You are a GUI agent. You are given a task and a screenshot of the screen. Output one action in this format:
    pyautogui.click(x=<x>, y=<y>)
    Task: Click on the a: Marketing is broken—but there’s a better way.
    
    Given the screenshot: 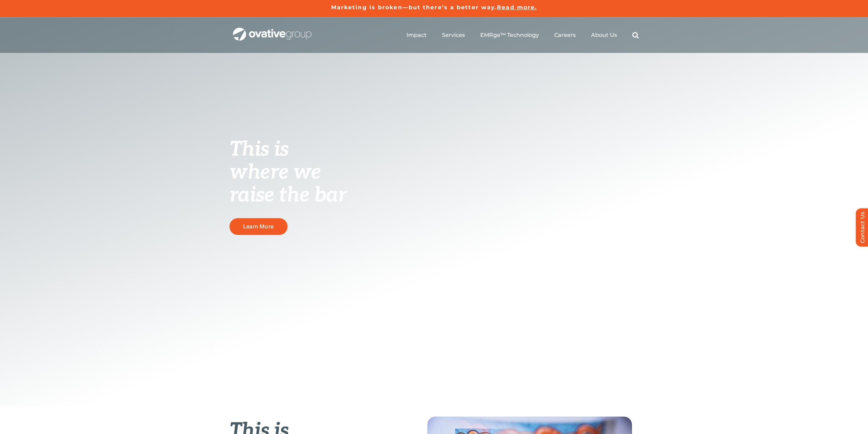 What is the action you would take?
    pyautogui.click(x=414, y=7)
    